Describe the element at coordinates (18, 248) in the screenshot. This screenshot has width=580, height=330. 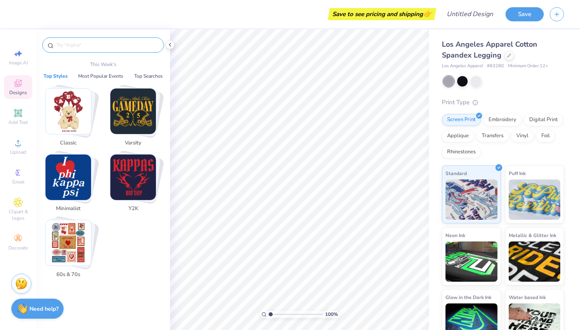
I see `span: Decorate` at that location.